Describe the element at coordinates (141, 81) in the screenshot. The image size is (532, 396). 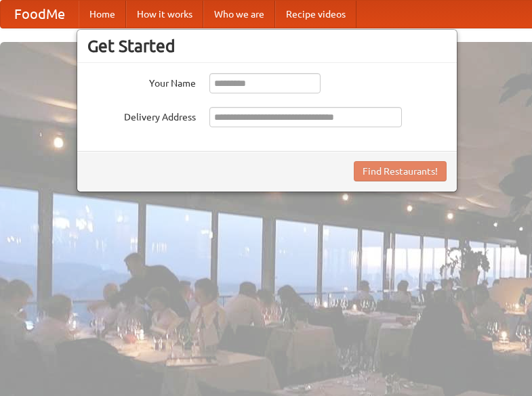
I see `label: Your Name` at that location.